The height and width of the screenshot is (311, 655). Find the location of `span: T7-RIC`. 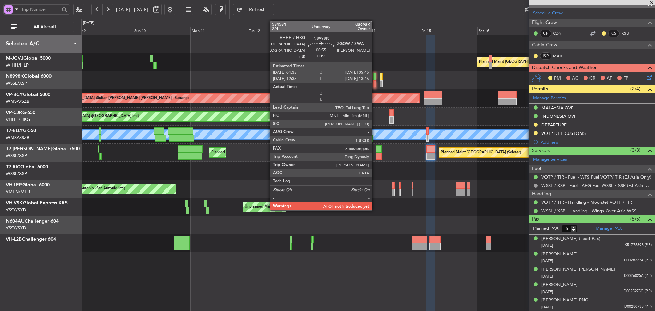

span: T7-RIC is located at coordinates (13, 167).